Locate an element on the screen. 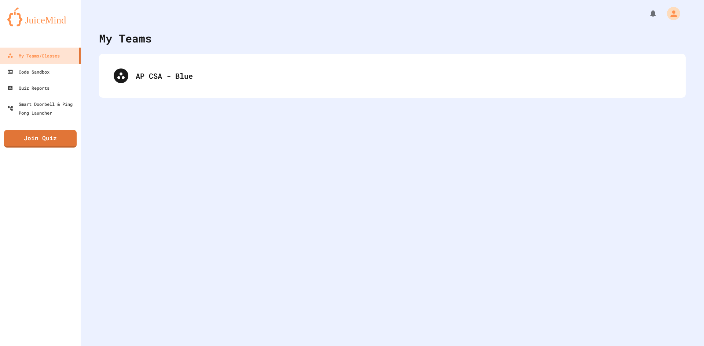  div: Smart Doorbell & Ping Pong Launcher is located at coordinates (43, 109).